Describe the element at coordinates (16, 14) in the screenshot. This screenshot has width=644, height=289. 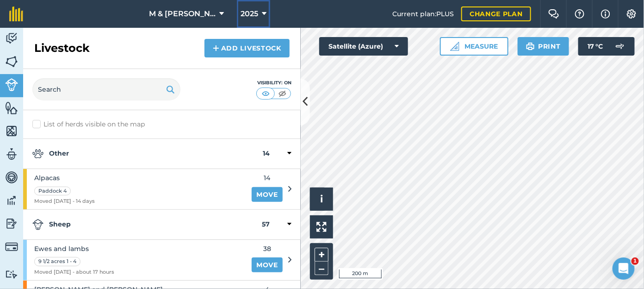
I see `img: fieldmargin Logo` at that location.